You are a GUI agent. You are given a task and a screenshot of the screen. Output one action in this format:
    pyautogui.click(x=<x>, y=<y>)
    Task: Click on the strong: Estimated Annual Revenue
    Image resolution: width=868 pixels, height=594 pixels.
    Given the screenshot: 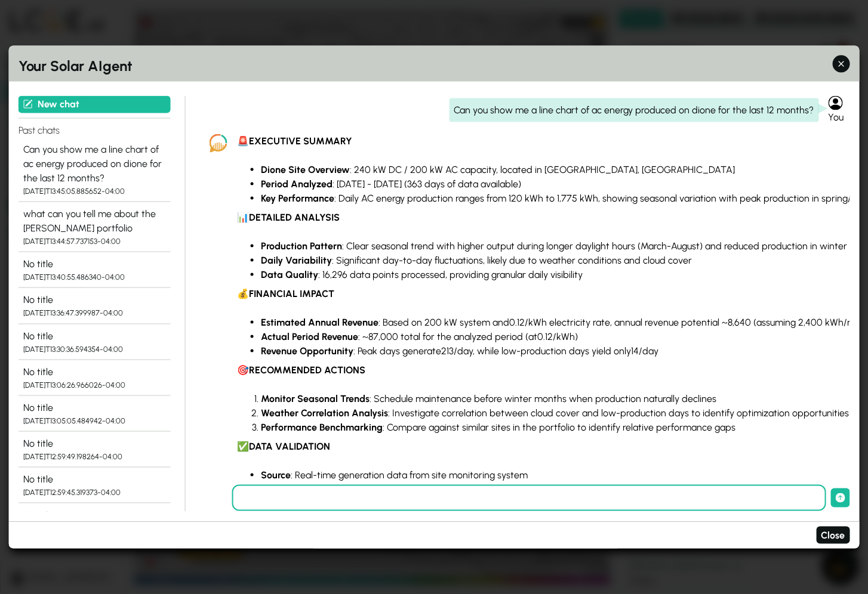 What is the action you would take?
    pyautogui.click(x=319, y=322)
    